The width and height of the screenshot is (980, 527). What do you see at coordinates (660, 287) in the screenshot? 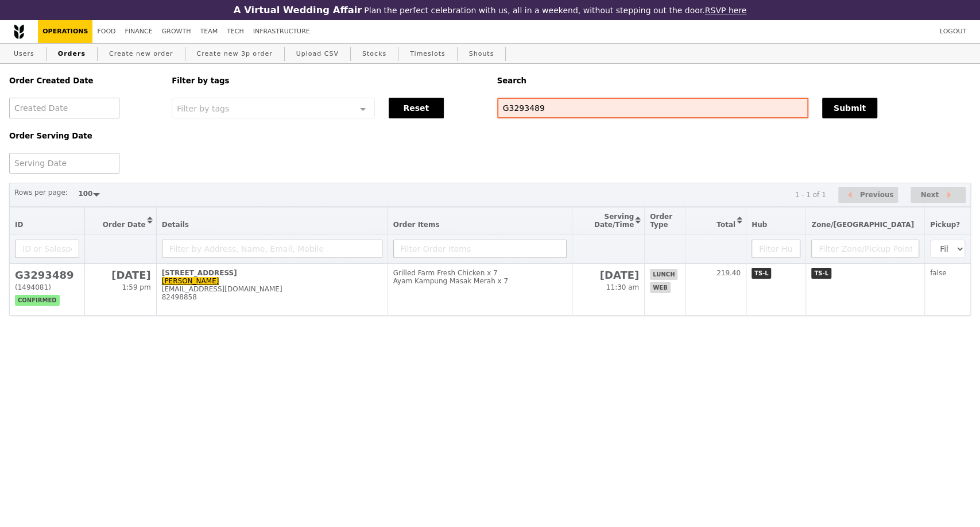
I see `span: web` at bounding box center [660, 287].